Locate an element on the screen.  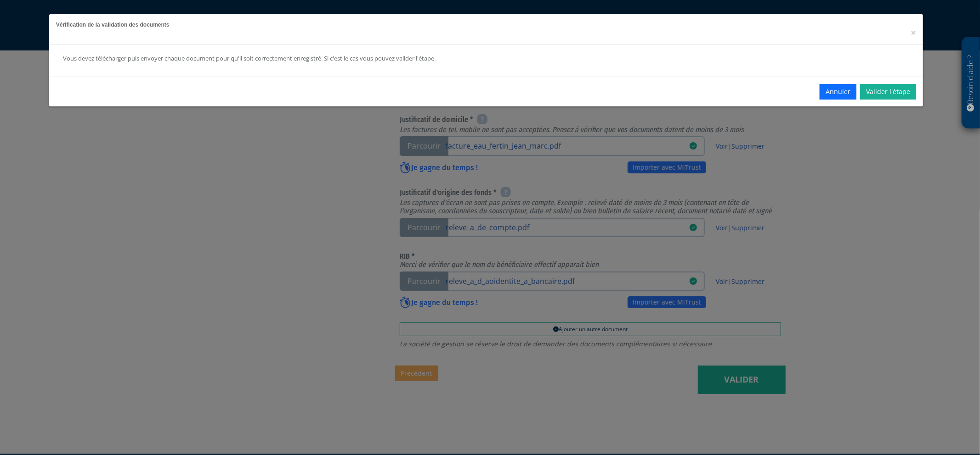
p: Besoin d'aide ? is located at coordinates (970, 83).